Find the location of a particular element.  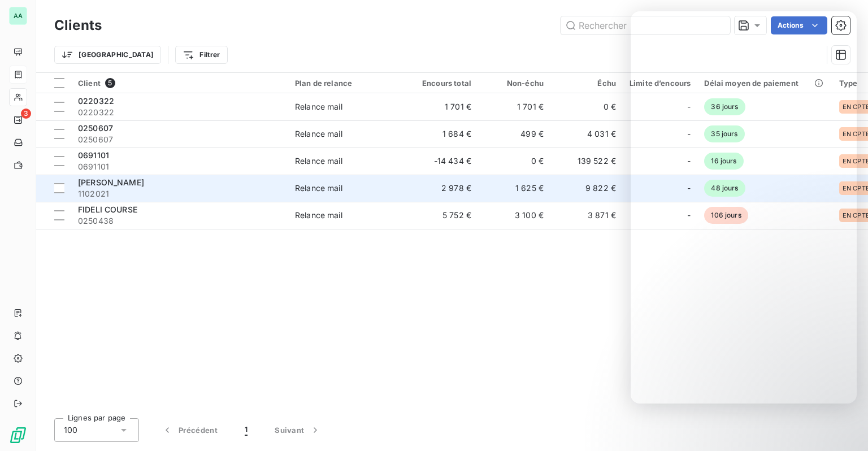

td: 499 € is located at coordinates (514, 134).